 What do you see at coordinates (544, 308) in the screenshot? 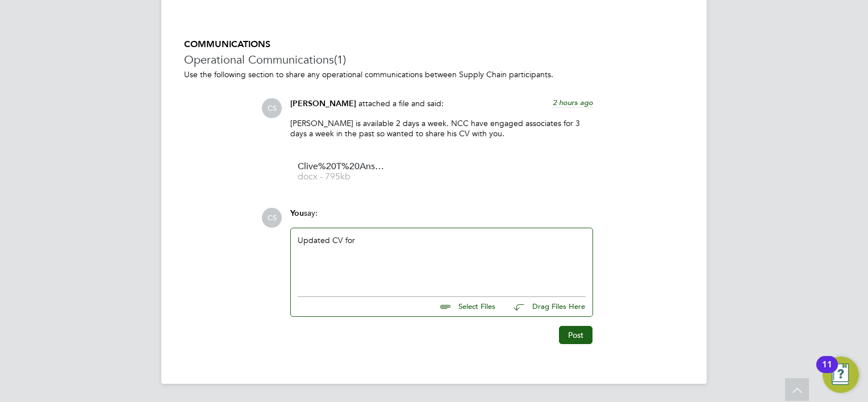
I see `button: Drag Files Here` at bounding box center [544, 308].